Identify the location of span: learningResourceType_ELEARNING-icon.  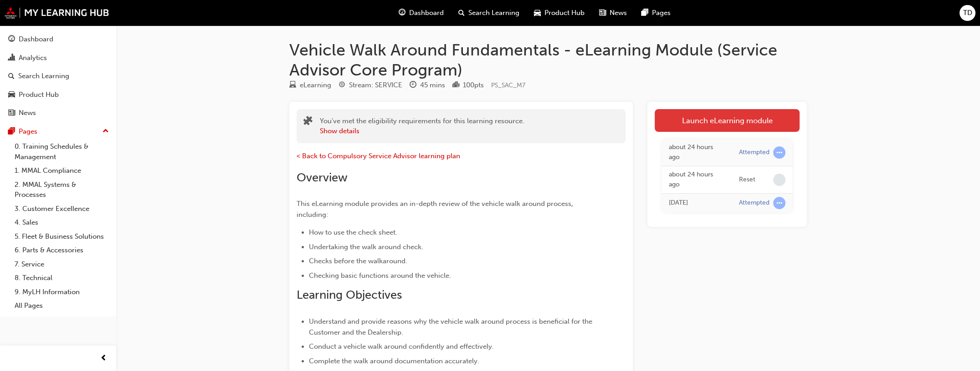
(293, 86).